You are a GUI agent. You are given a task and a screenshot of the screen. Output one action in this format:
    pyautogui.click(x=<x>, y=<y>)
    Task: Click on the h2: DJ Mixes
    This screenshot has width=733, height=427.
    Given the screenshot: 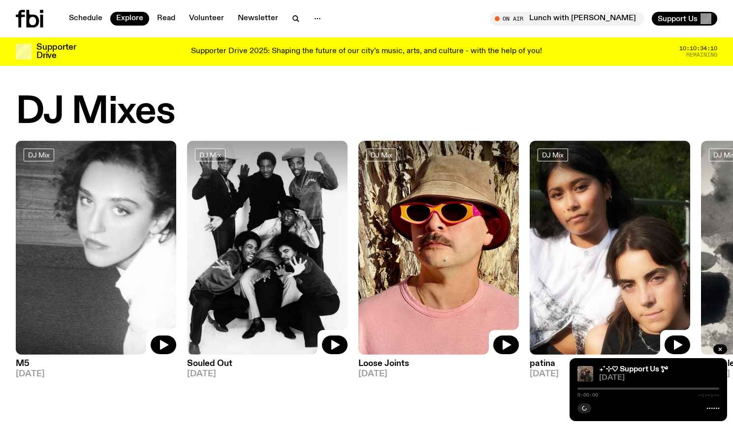 What is the action you would take?
    pyautogui.click(x=95, y=112)
    